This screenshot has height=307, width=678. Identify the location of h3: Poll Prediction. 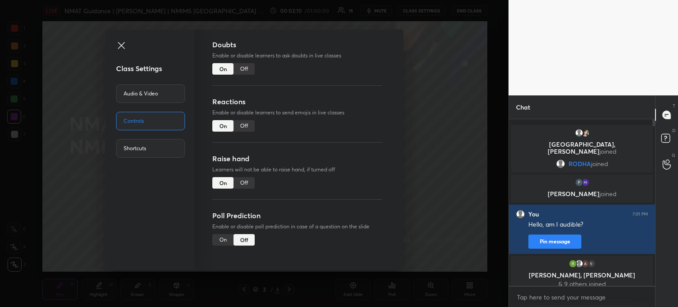
(297, 216).